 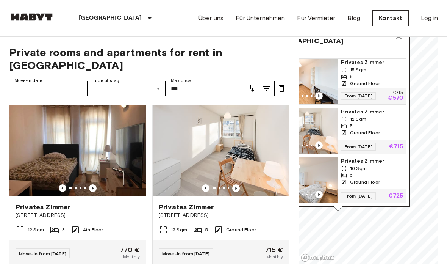 What do you see at coordinates (358, 70) in the screenshot?
I see `span: 15 Sqm` at bounding box center [358, 70].